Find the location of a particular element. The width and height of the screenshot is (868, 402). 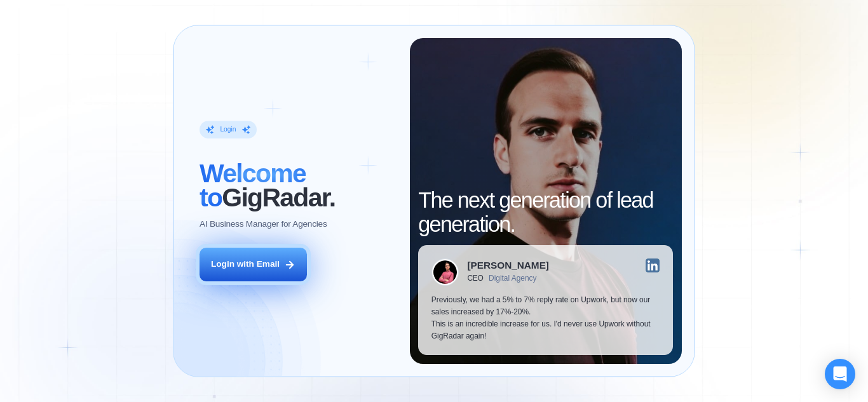

button: Login with Email is located at coordinates (253, 264).